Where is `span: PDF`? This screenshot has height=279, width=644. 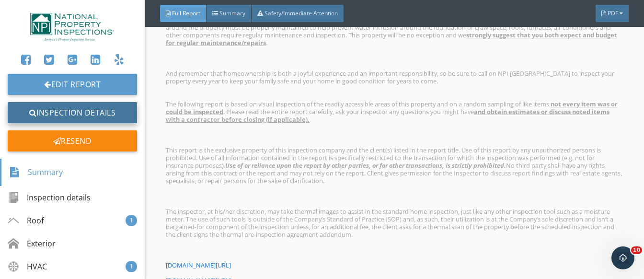 span: PDF is located at coordinates (613, 13).